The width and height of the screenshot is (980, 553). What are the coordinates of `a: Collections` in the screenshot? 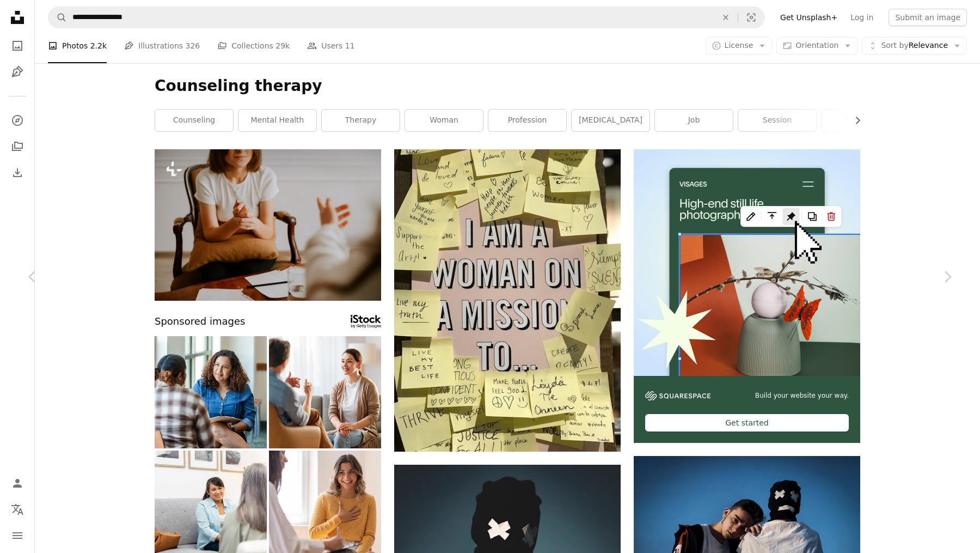 It's located at (18, 147).